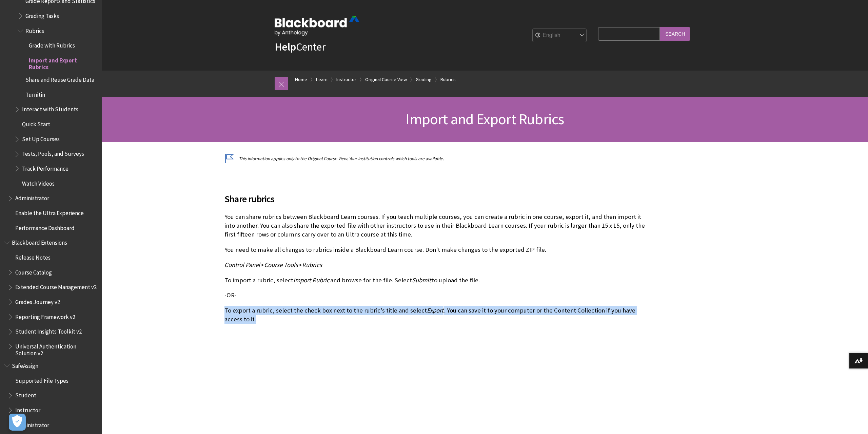 The image size is (868, 434). What do you see at coordinates (36, 123) in the screenshot?
I see `span: Quick Start` at bounding box center [36, 123].